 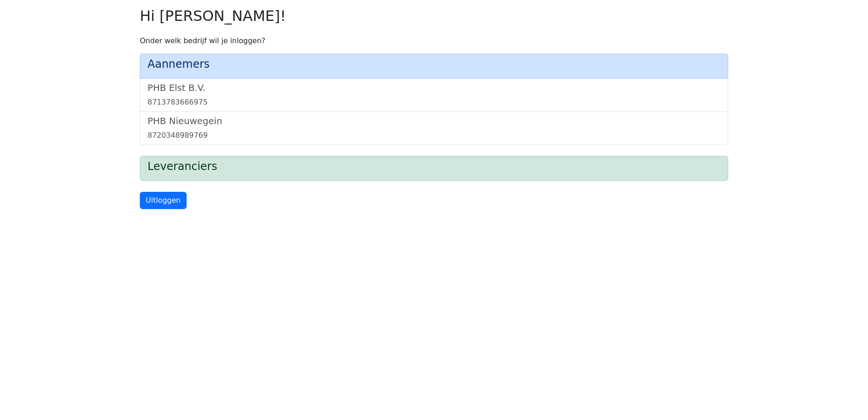 What do you see at coordinates (434, 64) in the screenshot?
I see `h4: Aannemers` at bounding box center [434, 64].